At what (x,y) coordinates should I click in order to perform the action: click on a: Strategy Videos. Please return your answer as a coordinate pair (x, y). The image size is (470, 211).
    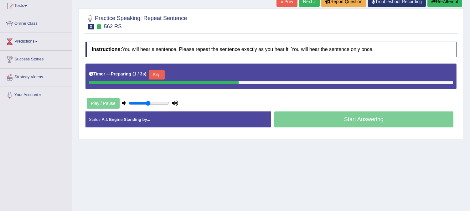
    Looking at the image, I should click on (36, 76).